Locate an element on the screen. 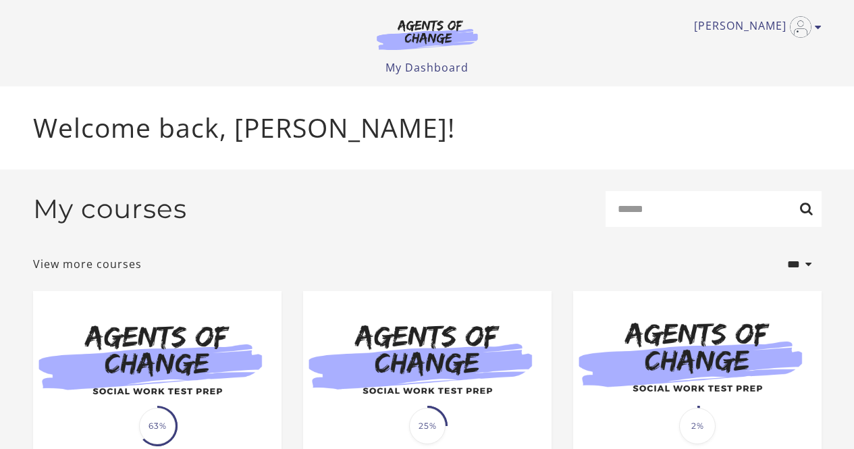 The height and width of the screenshot is (449, 854). a: My Dashboard is located at coordinates (427, 67).